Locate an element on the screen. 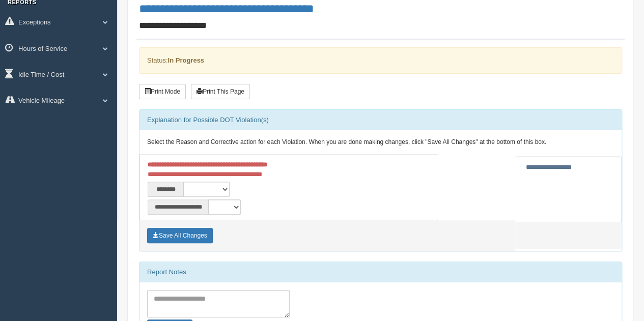 This screenshot has height=321, width=644. div: Select the Reason and Corrective action for each Violation. When you are done making changes, cli... is located at coordinates (380, 142).